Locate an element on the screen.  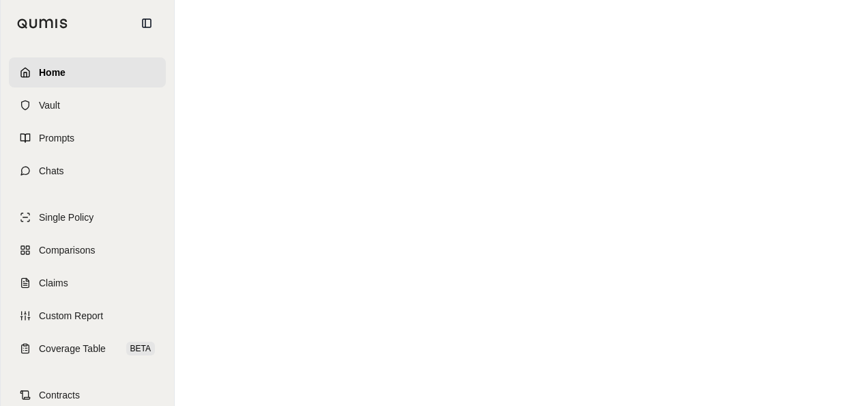
span: Custom Report is located at coordinates (71, 316).